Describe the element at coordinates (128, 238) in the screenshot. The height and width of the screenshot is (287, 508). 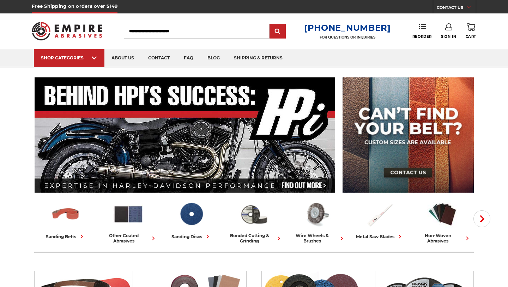
I see `div: other coated abrasives` at that location.